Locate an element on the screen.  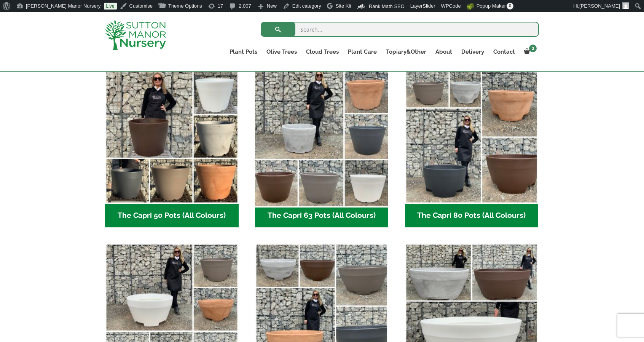
span: 0 is located at coordinates (510, 6).